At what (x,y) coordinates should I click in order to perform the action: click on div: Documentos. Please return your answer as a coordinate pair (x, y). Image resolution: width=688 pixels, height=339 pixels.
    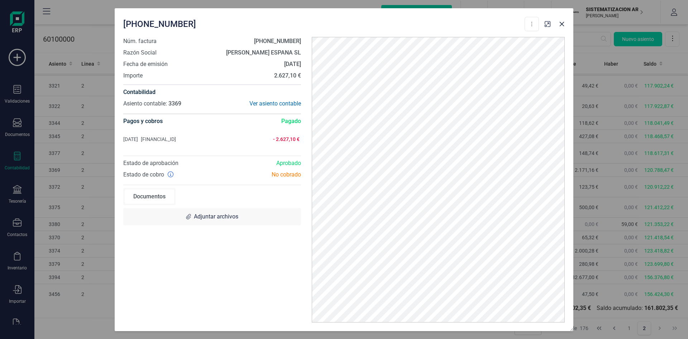
    Looking at the image, I should click on (149, 196).